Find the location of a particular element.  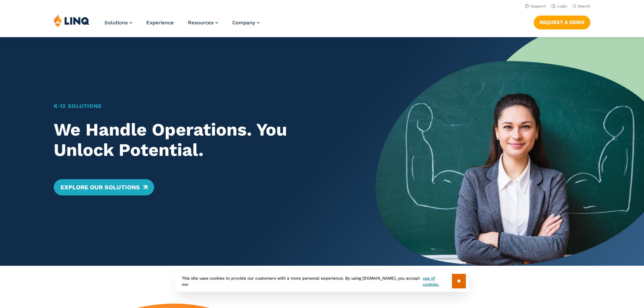

span: Company is located at coordinates (244, 23).